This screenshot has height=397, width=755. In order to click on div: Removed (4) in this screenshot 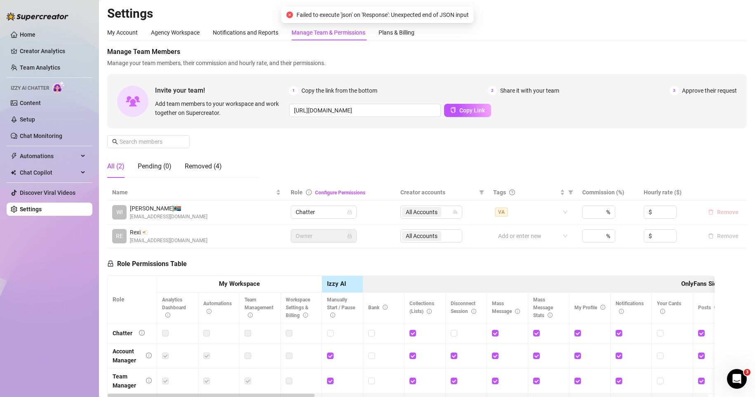, I will do `click(203, 167)`.